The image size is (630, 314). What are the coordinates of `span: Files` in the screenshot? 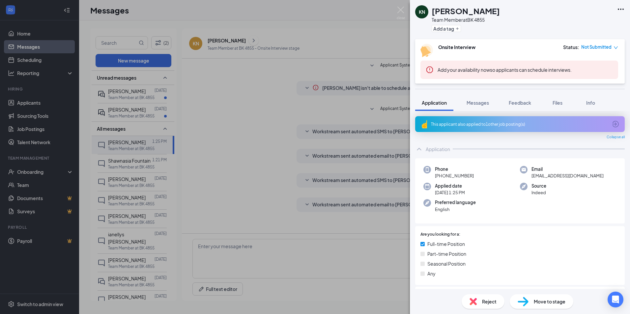 It's located at (557, 103).